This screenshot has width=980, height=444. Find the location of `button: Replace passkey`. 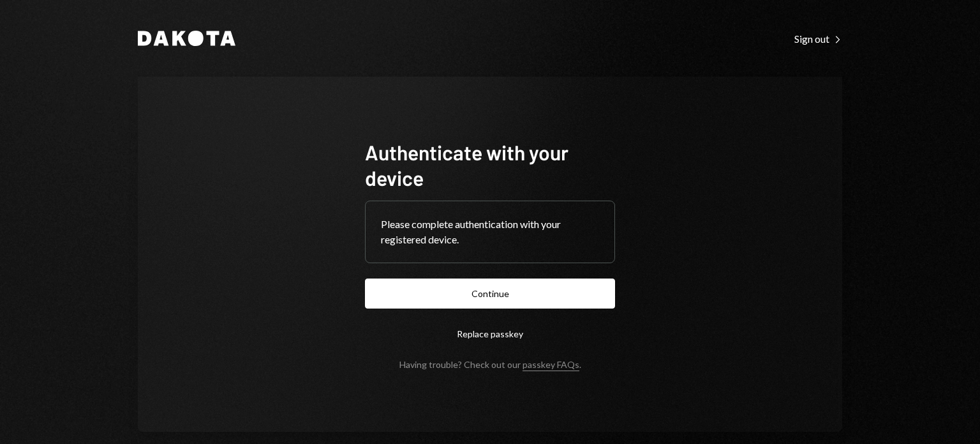

button: Replace passkey is located at coordinates (490, 334).